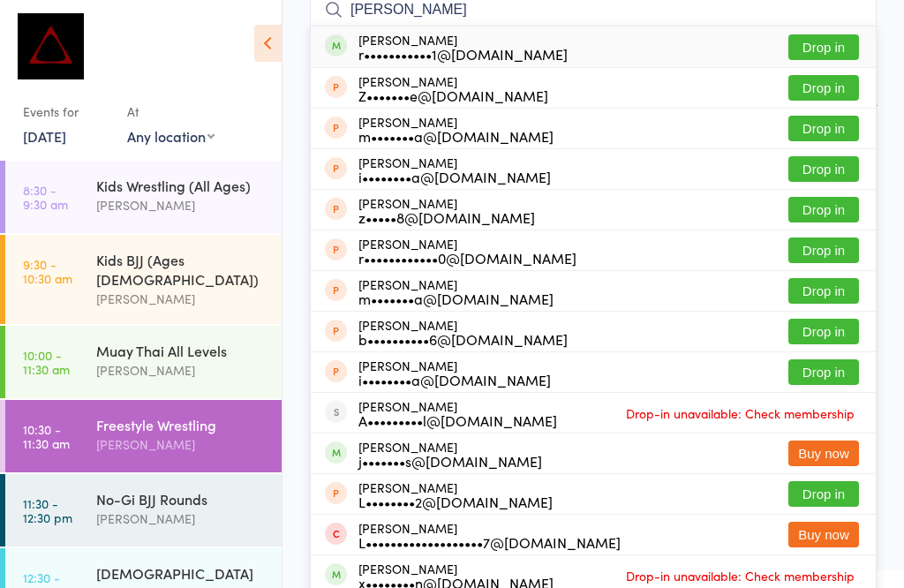 Image resolution: width=904 pixels, height=588 pixels. I want to click on div: Freestyle Wrestling, so click(181, 425).